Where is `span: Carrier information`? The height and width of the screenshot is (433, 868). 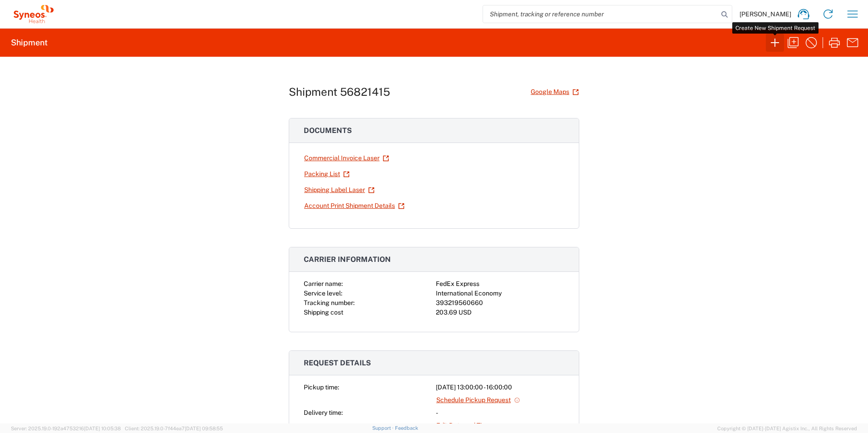
span: Carrier information is located at coordinates (347, 259).